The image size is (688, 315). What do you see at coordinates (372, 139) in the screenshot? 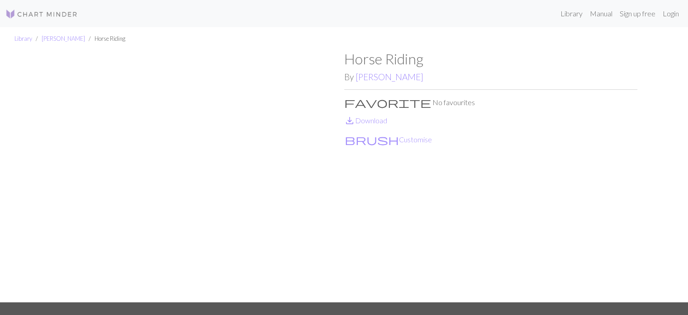
I see `i: Customise` at bounding box center [372, 139].